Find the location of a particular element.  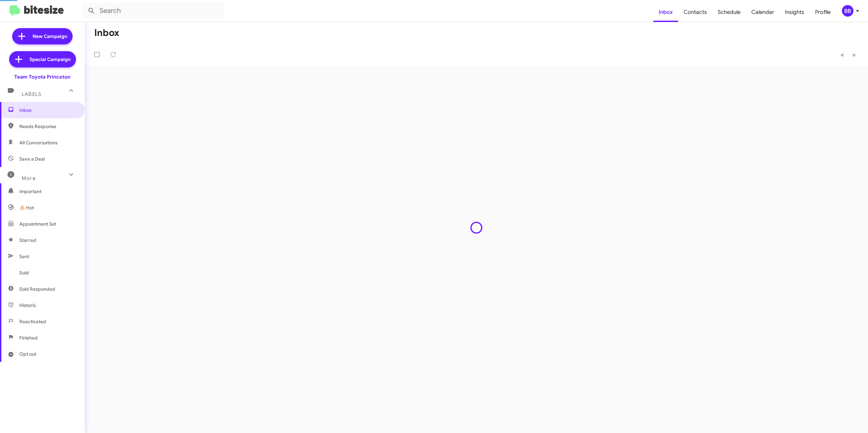

a: Inbox is located at coordinates (665, 12).